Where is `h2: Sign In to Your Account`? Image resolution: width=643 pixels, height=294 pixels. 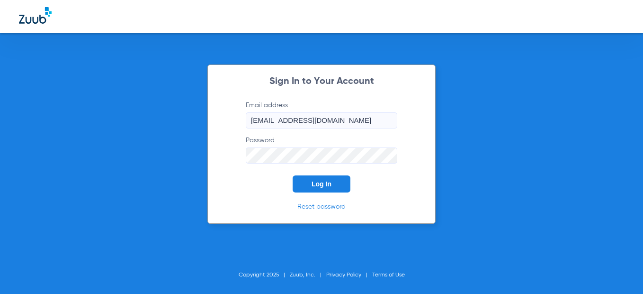
h2: Sign In to Your Account is located at coordinates (322, 82).